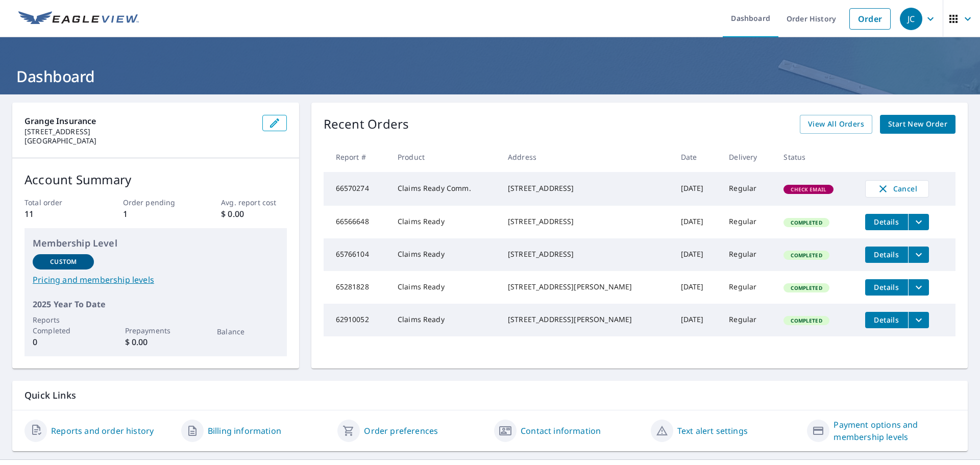  Describe the element at coordinates (156, 305) in the screenshot. I see `p: 2025 Year To Date` at that location.